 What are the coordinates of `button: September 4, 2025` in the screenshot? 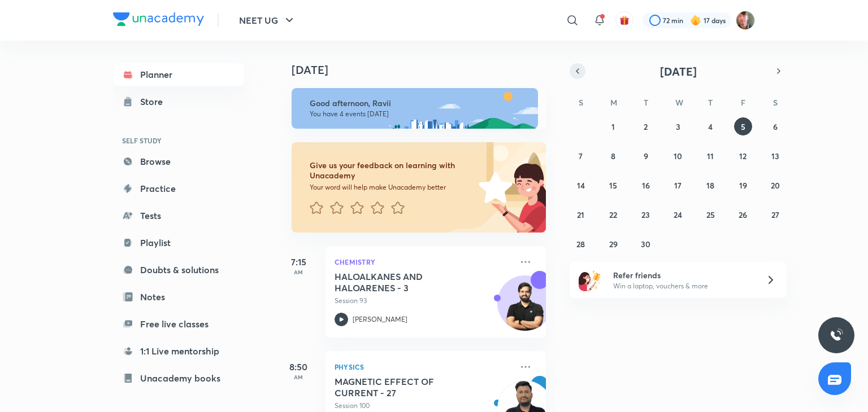 It's located at (710, 126).